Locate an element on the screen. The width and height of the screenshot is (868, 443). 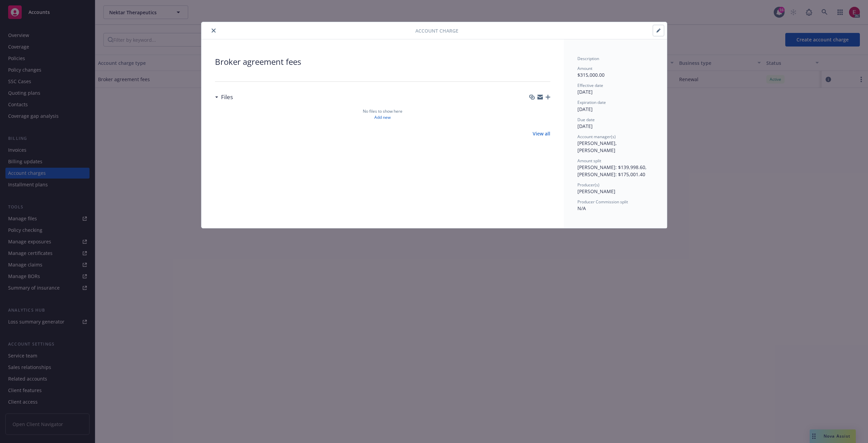
a: View all is located at coordinates (542, 133).